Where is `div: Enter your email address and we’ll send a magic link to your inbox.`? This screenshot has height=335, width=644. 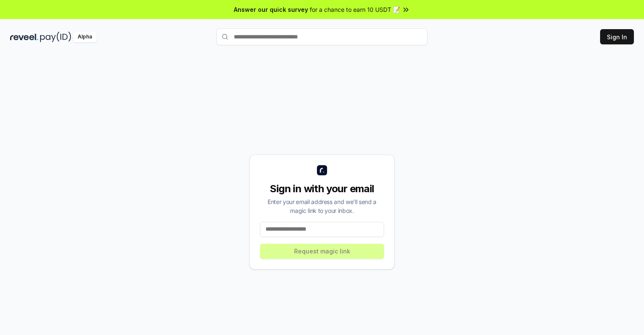 div: Enter your email address and we’ll send a magic link to your inbox. is located at coordinates (322, 206).